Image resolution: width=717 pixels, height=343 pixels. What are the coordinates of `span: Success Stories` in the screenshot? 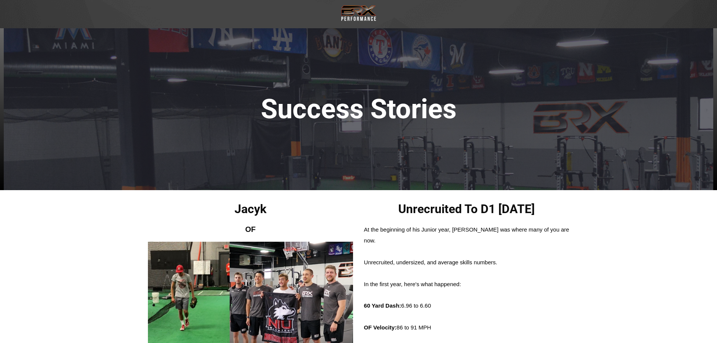 It's located at (358, 109).